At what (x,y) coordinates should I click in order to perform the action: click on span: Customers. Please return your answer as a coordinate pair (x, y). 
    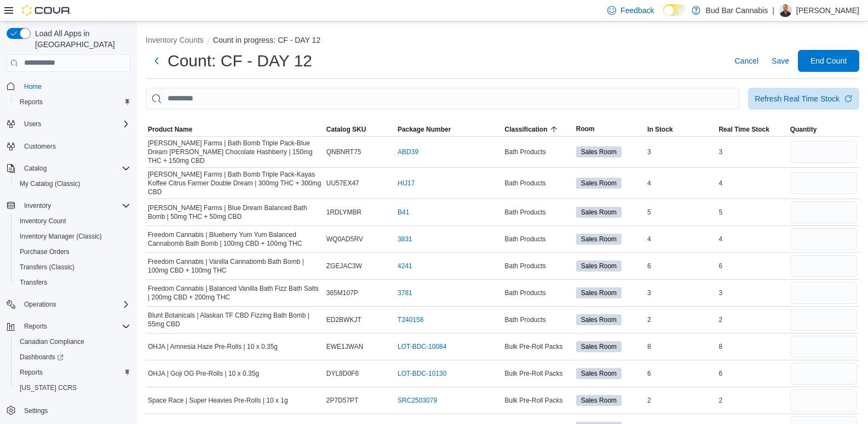
    Looking at the image, I should click on (75, 146).